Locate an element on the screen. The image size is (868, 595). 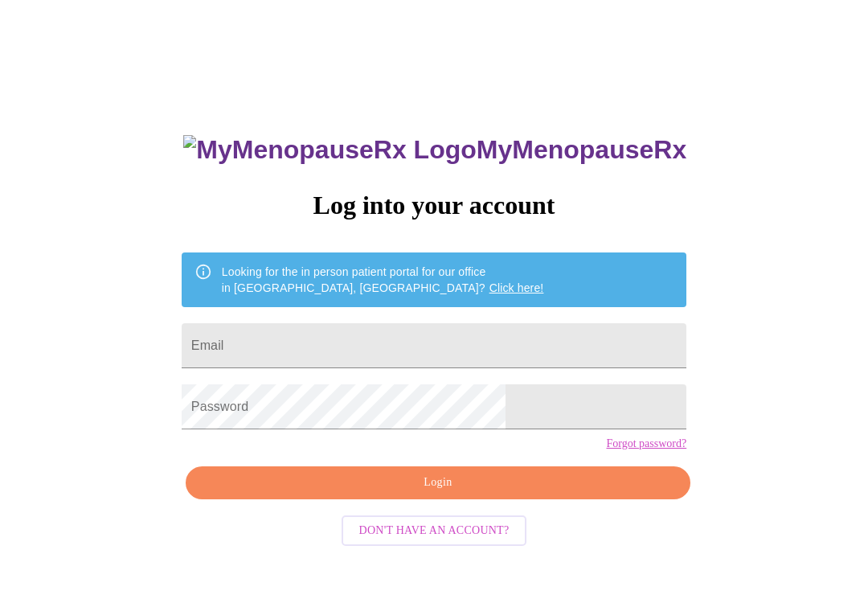
a: Forgot password? is located at coordinates (646, 444).